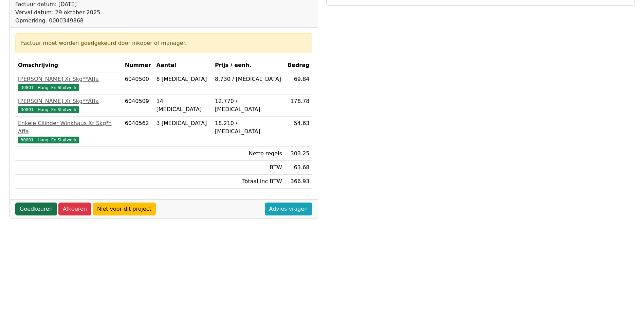 This screenshot has width=644, height=314. What do you see at coordinates (69, 132) in the screenshot?
I see `a: Enkele Cilinder Winkhaus Xr Skg** Affa30801 - Hang- En Sluitwerk` at bounding box center [69, 132].